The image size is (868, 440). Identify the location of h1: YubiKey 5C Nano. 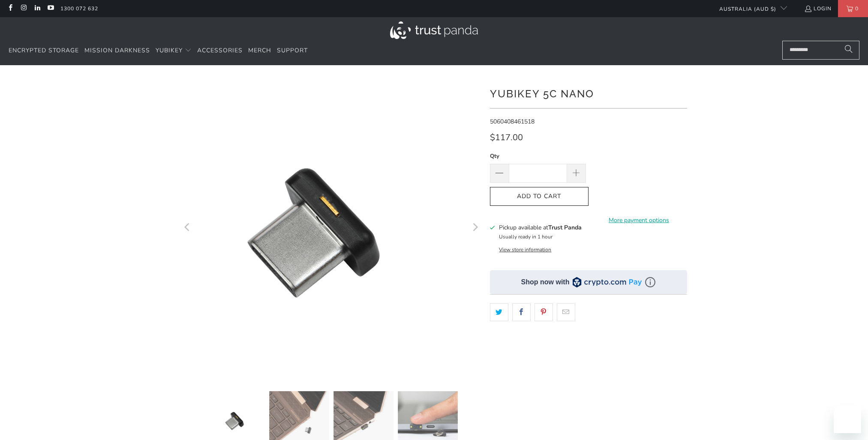
(589, 93).